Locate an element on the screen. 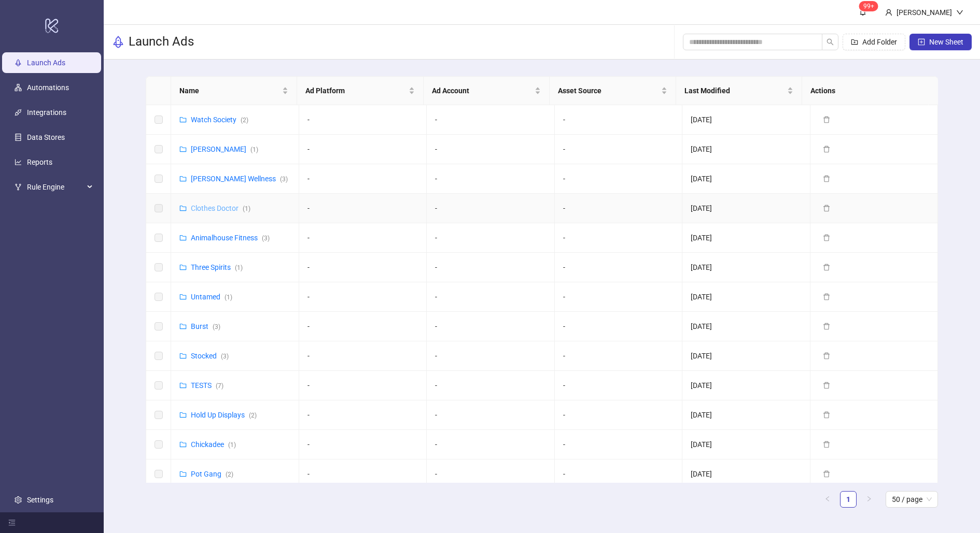  li: Previous Page is located at coordinates (827, 499).